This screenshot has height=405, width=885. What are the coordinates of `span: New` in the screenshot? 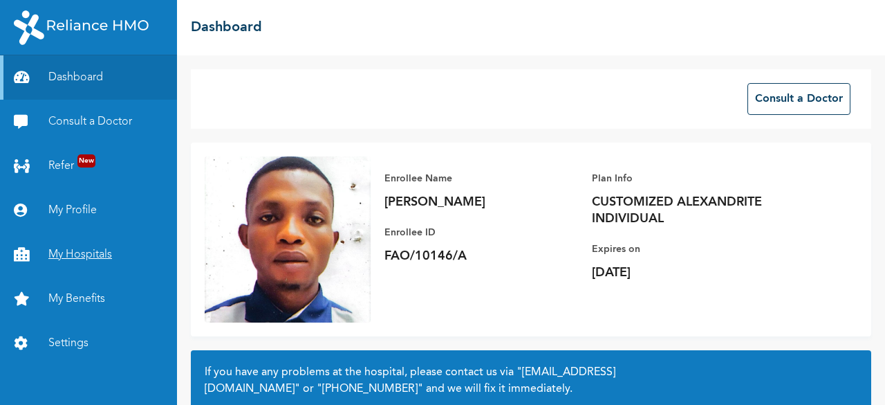 It's located at (86, 160).